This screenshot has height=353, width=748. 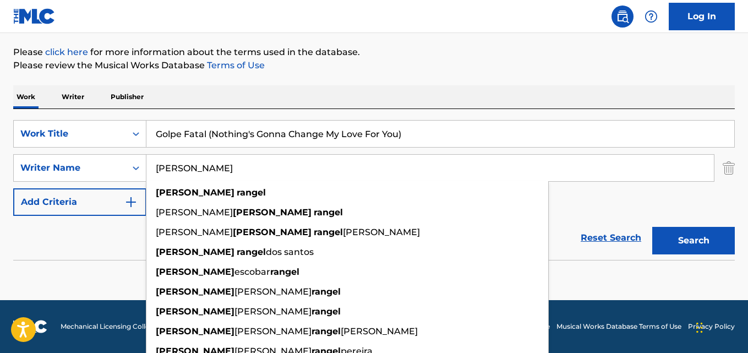 What do you see at coordinates (711, 326) in the screenshot?
I see `a: Privacy Policy` at bounding box center [711, 326].